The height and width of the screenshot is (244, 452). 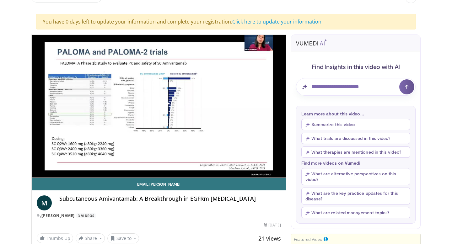 What do you see at coordinates (308, 240) in the screenshot?
I see `small: Featured Video` at bounding box center [308, 240].